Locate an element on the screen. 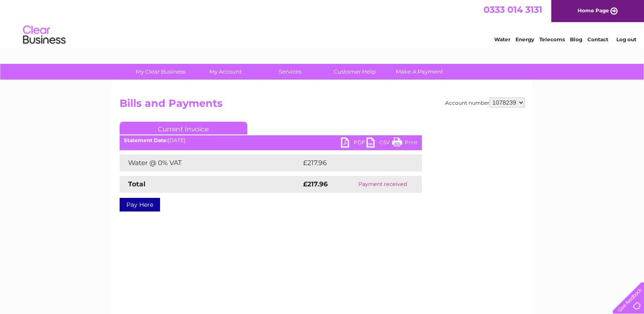 The image size is (644, 314). a: Services is located at coordinates (290, 72).